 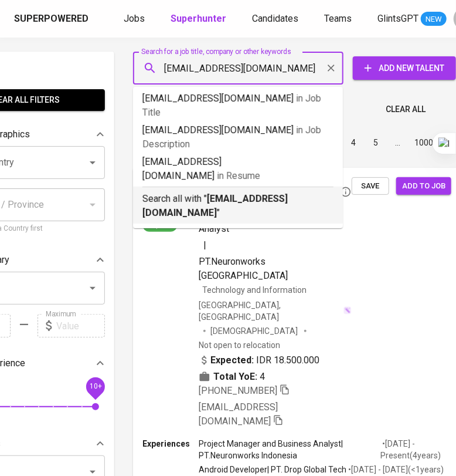 I want to click on svg: By Batam recruiter, so click(x=346, y=192).